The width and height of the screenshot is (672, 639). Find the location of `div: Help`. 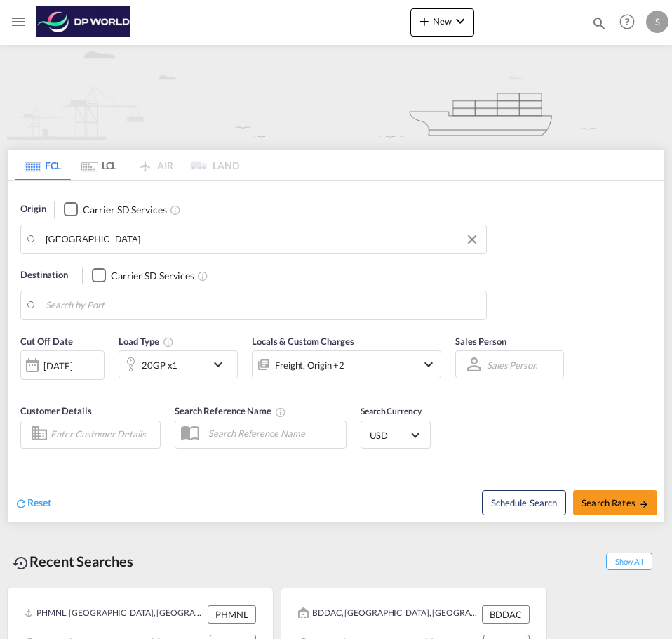

div: Help is located at coordinates (631, 23).